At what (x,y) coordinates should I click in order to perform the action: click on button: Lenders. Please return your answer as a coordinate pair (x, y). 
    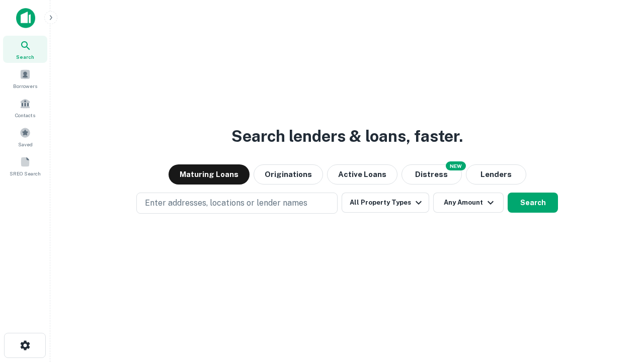
    Looking at the image, I should click on (496, 175).